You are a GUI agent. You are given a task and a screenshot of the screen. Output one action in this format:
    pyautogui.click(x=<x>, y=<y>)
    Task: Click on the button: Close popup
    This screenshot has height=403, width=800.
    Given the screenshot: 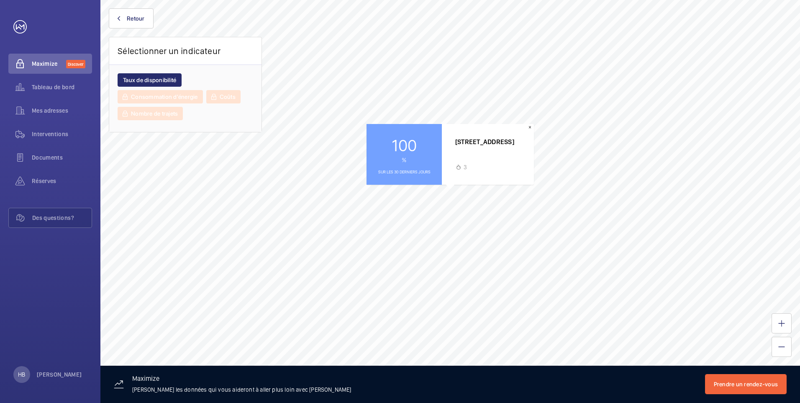 What is the action you would take?
    pyautogui.click(x=530, y=127)
    